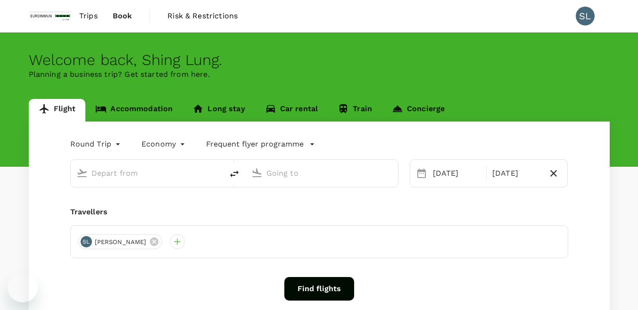  I want to click on button: Find flights, so click(319, 289).